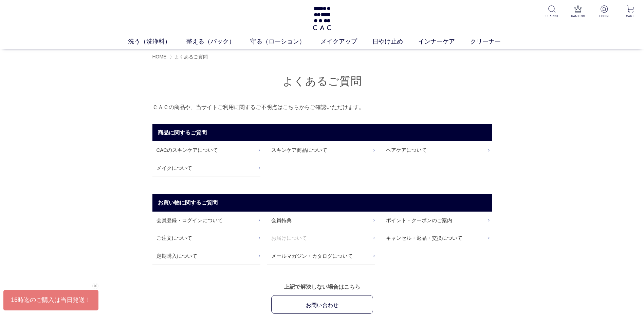 Image resolution: width=644 pixels, height=324 pixels. I want to click on h2: 商品に関するご質問, so click(322, 132).